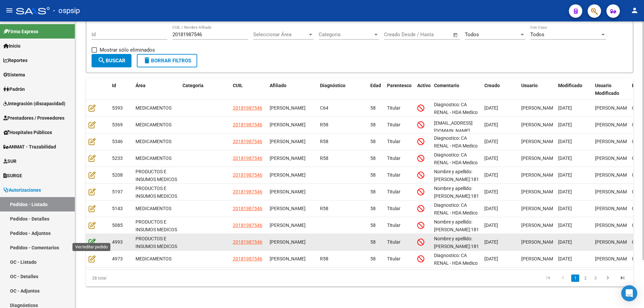  I want to click on span: 5233, so click(117, 158).